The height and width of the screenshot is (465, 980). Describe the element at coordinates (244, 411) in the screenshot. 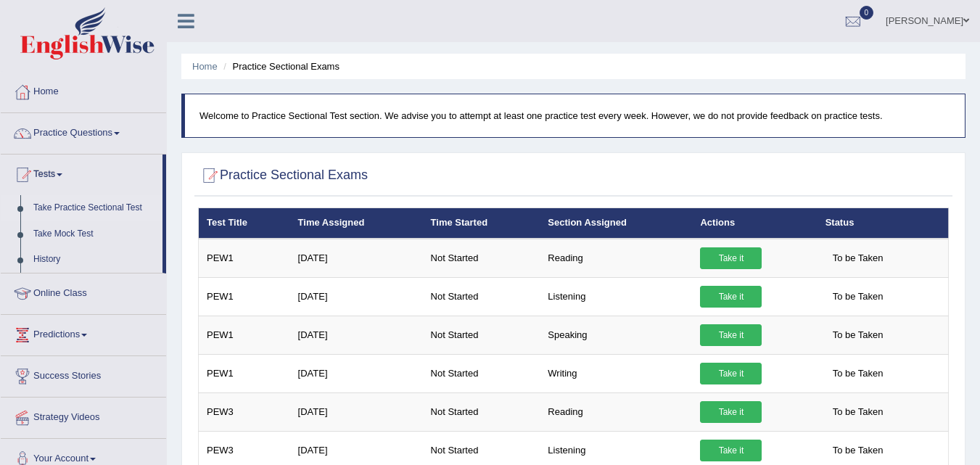

I see `td: PEW3` at that location.